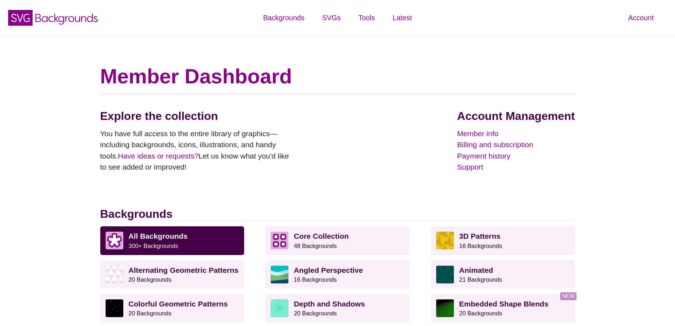 The width and height of the screenshot is (675, 326). I want to click on strong: Core Collection, so click(321, 236).